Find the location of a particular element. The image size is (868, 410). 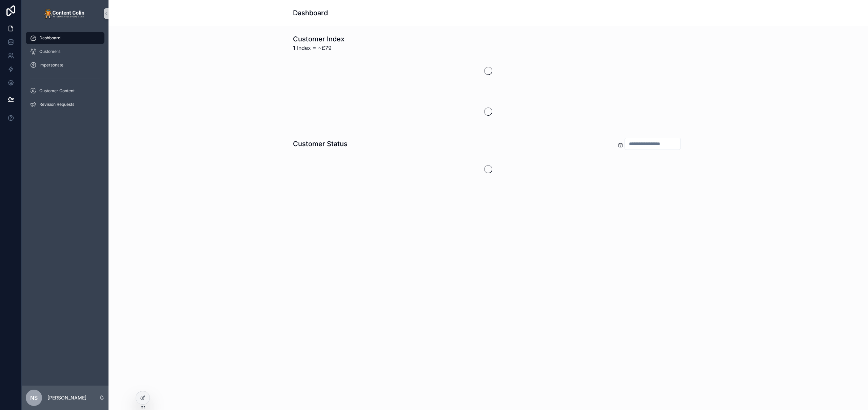

span: NS is located at coordinates (34, 398).